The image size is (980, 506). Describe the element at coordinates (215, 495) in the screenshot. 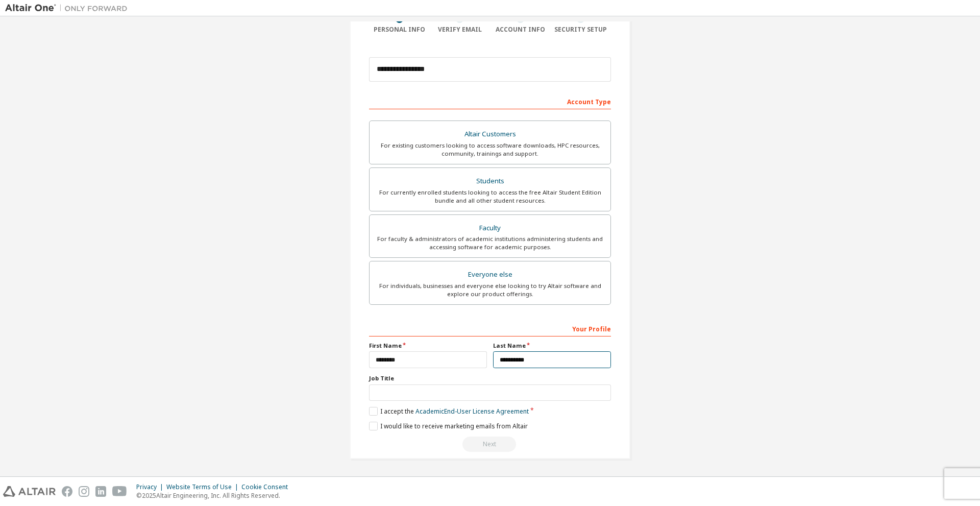

I see `p: © 2025 Altair Engineering, Inc. All Rights Reserved.` at that location.